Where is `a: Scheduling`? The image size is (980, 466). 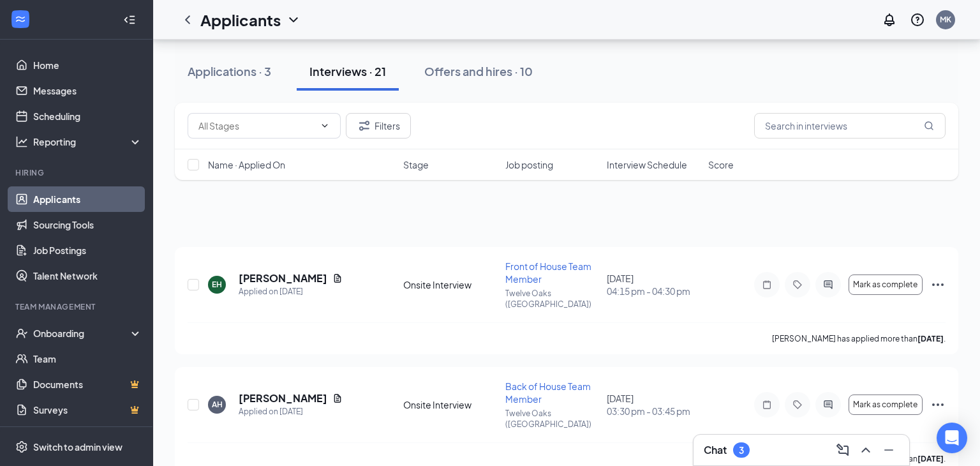
a: Scheduling is located at coordinates (88, 116).